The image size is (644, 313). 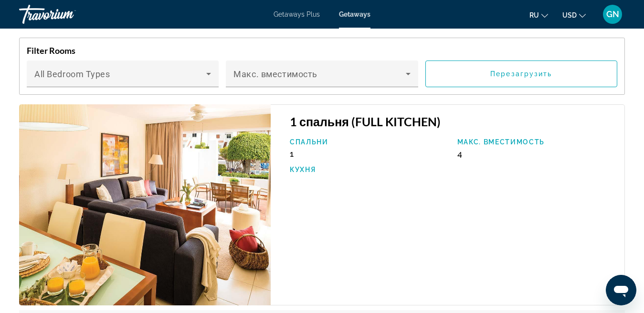 I want to click on span: Перезагрузить, so click(x=521, y=74).